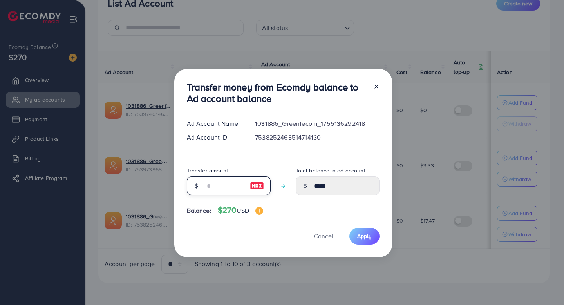 This screenshot has height=305, width=564. What do you see at coordinates (240, 210) in the screenshot?
I see `h4: $270` at bounding box center [240, 210].